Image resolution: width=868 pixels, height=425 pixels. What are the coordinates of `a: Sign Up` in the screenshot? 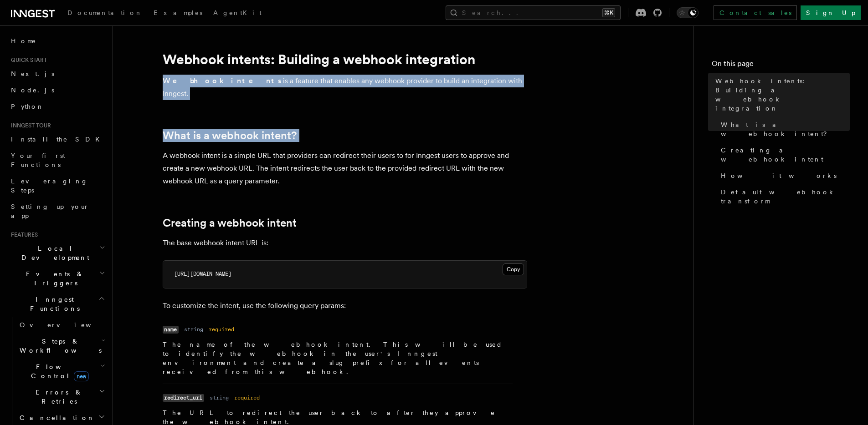 It's located at (831, 12).